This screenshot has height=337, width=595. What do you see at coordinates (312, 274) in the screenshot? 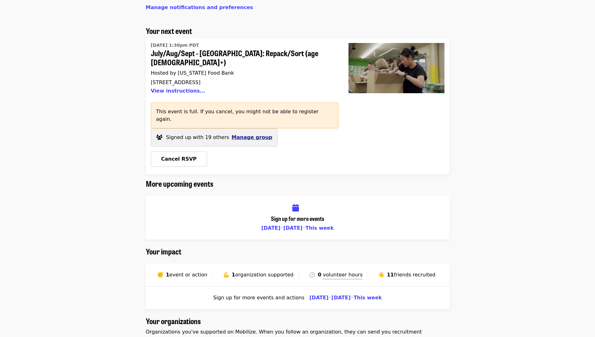
I see `span: clock face three o'clock emoji` at bounding box center [312, 274].